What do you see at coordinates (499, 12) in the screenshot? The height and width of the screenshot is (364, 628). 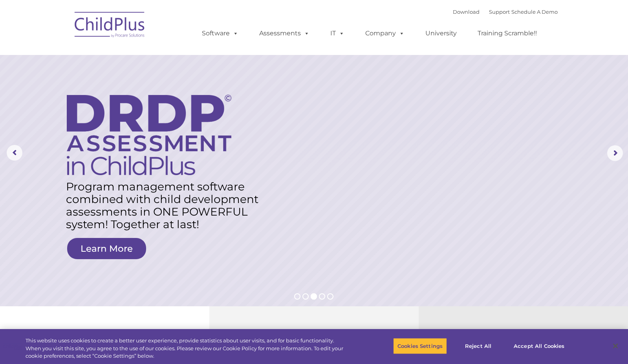 I see `a: Support` at bounding box center [499, 12].